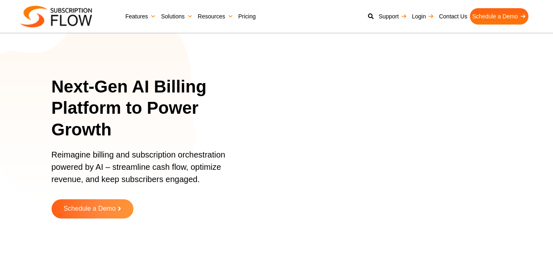 The image size is (553, 259). What do you see at coordinates (423, 16) in the screenshot?
I see `a: Login` at bounding box center [423, 16].